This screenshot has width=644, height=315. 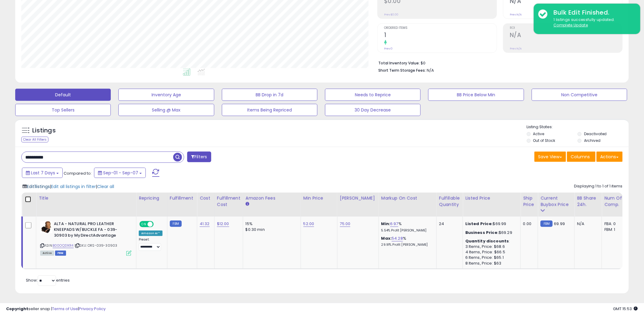 I want to click on button: Items Being Repriced, so click(x=270, y=110).